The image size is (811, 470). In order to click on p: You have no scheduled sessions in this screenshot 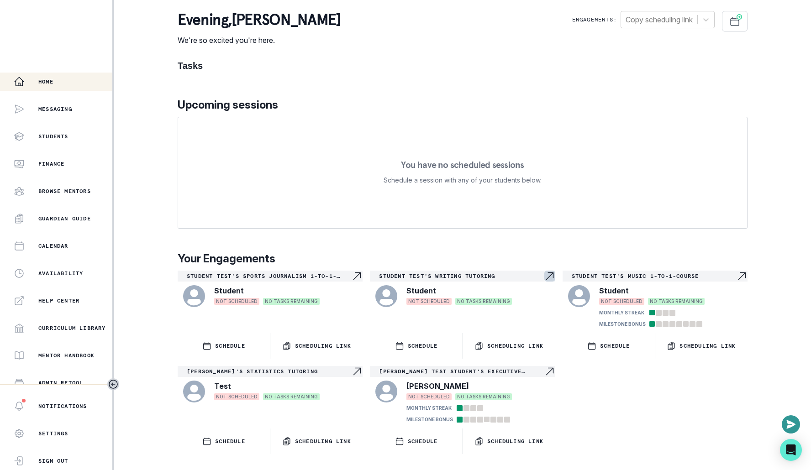, I will do `click(462, 165)`.